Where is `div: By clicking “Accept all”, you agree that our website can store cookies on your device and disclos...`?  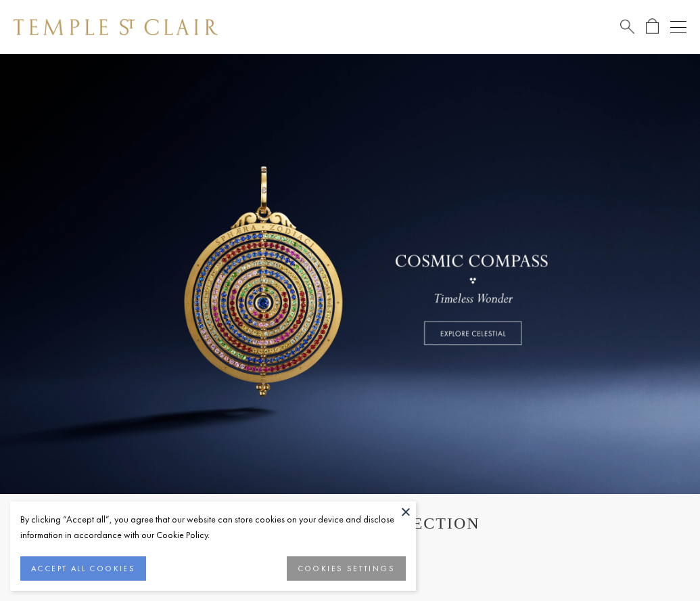 div: By clicking “Accept all”, you agree that our website can store cookies on your device and disclos... is located at coordinates (213, 527).